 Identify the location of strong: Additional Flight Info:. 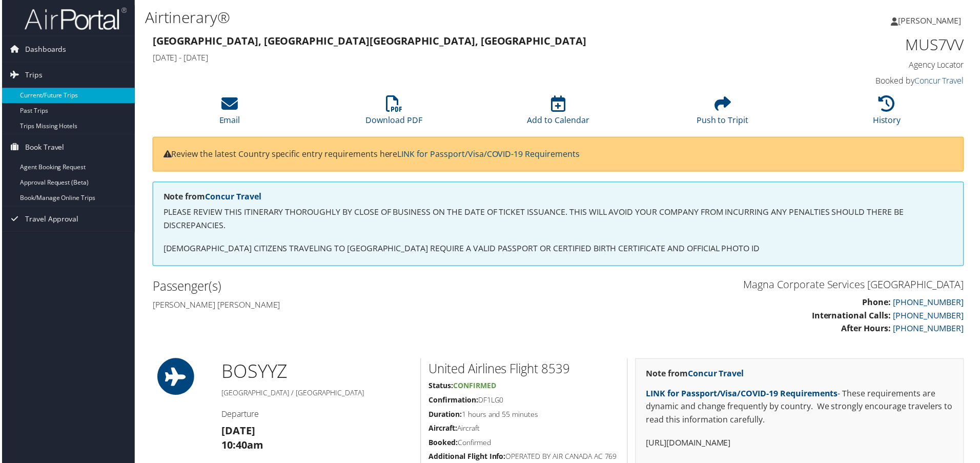
(467, 458).